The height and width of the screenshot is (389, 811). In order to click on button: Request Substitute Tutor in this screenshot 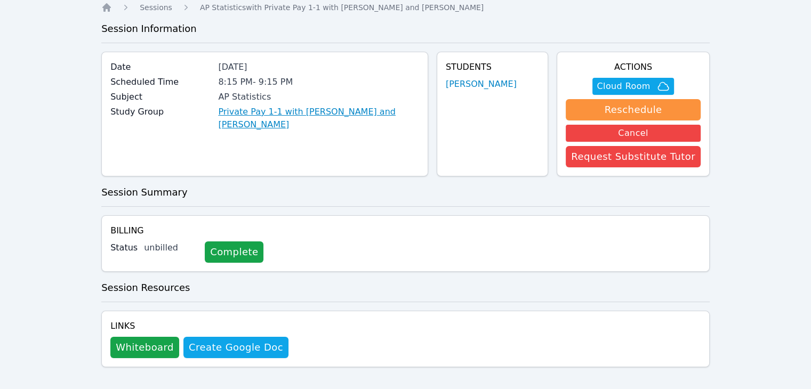, I will do `click(633, 157)`.